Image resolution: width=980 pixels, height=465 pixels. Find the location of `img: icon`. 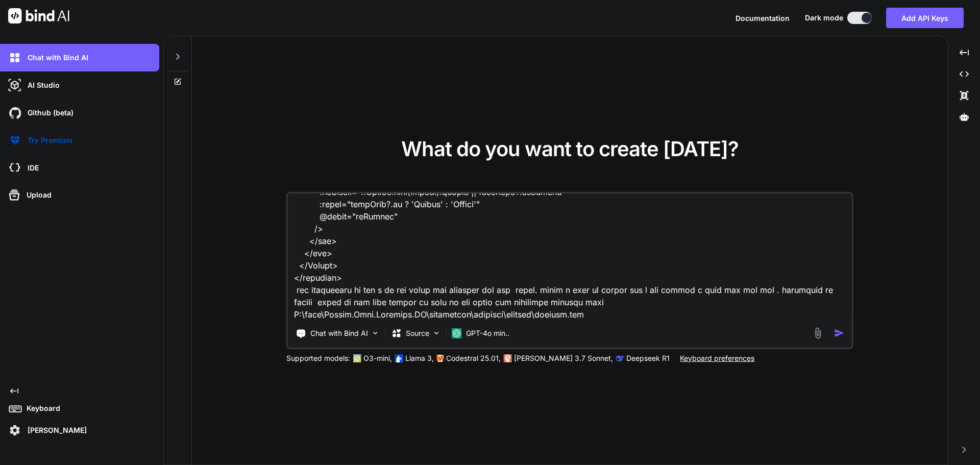

img: icon is located at coordinates (839, 332).